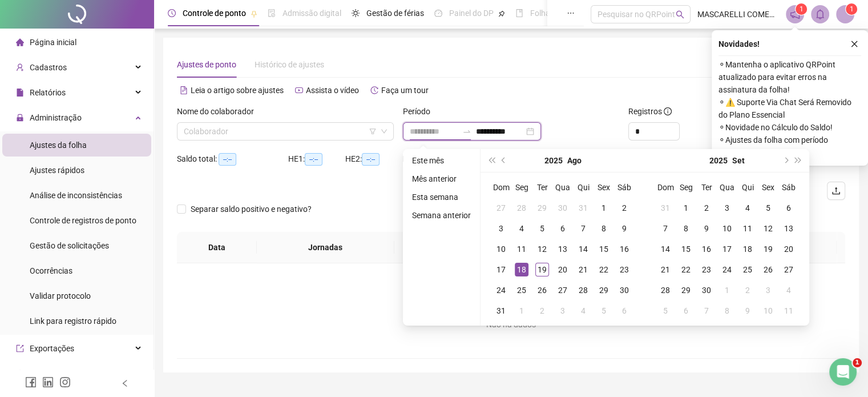 The height and width of the screenshot is (397, 868). What do you see at coordinates (501, 290) in the screenshot?
I see `div: 24` at bounding box center [501, 290].